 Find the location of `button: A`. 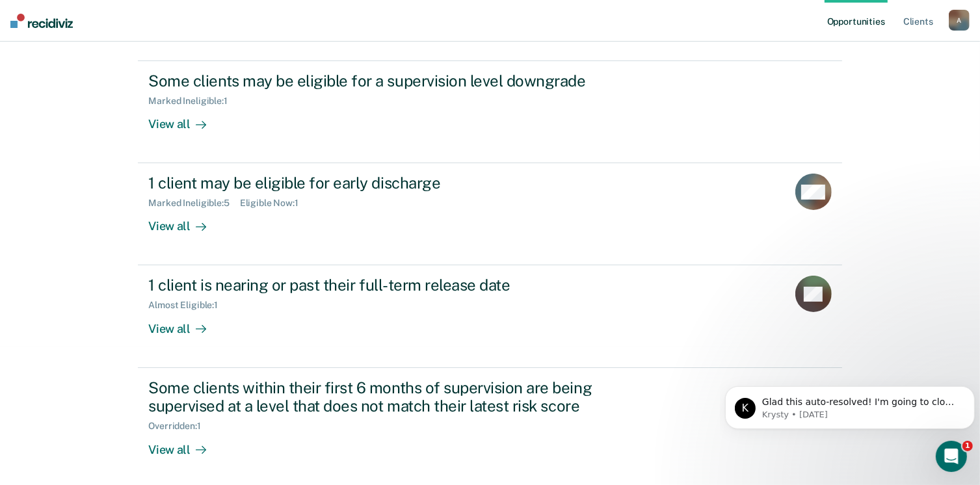

button: A is located at coordinates (959, 20).